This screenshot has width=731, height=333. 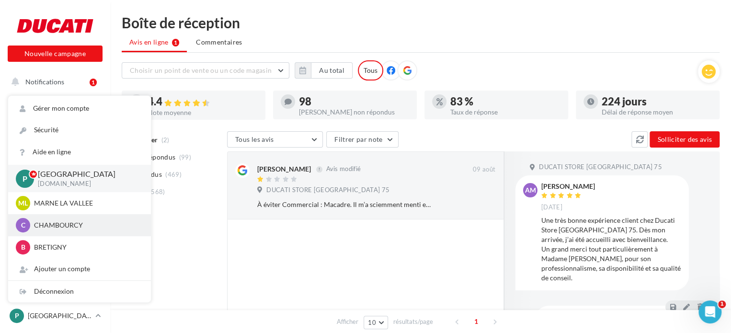 I want to click on div: 4.4, so click(x=203, y=101).